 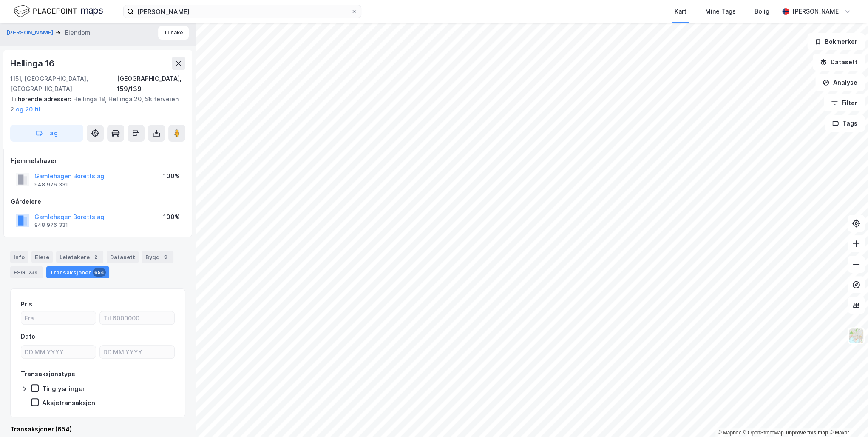 I want to click on div: Mine Tags, so click(x=721, y=11).